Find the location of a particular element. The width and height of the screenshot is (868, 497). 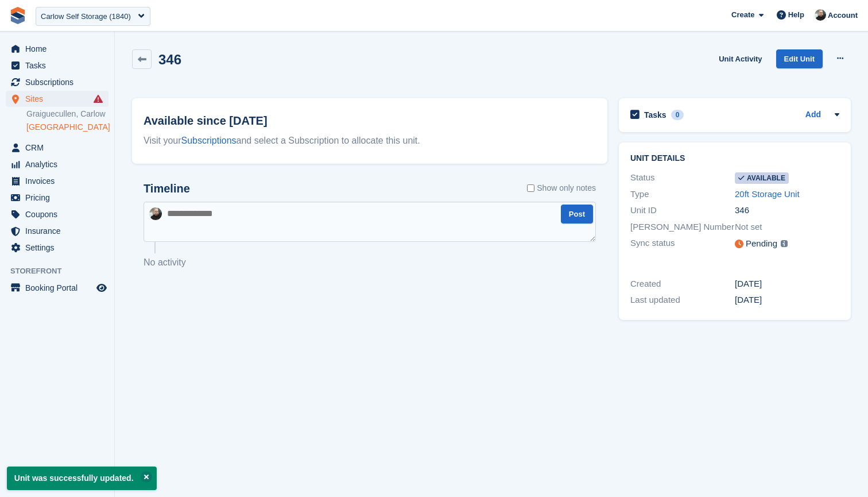

h2: Unit details is located at coordinates (735, 158).